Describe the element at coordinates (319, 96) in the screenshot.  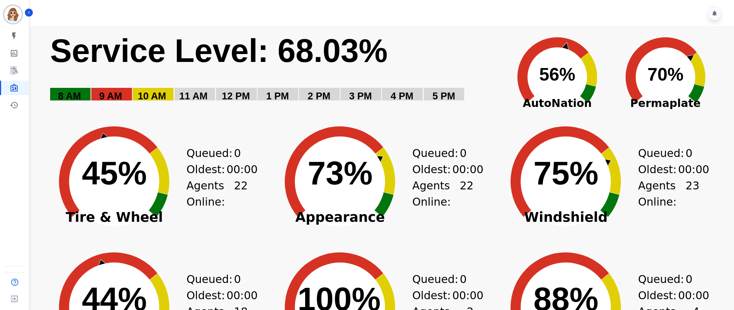
I see `text: 2 PM` at that location.